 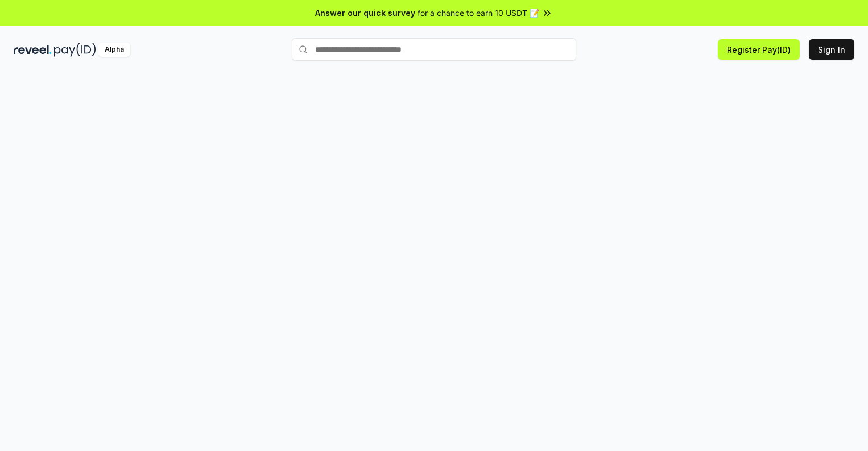 I want to click on img: pay_id, so click(x=75, y=49).